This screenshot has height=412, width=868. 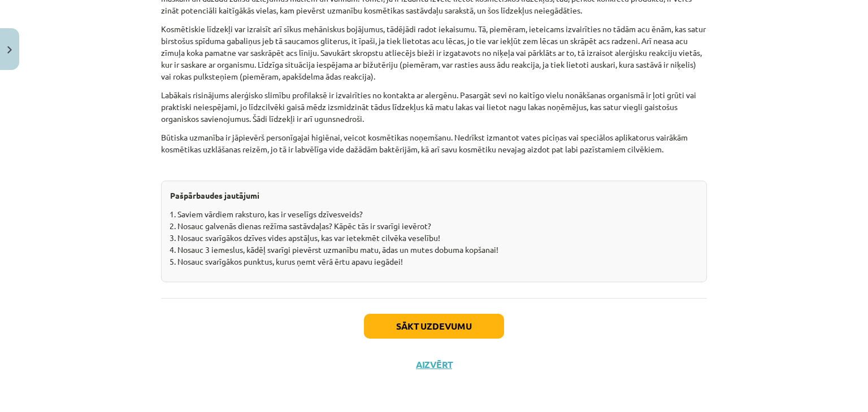 I want to click on li: Nosauc 3 iemeslus, kādēļ svarīgi pievērst uzmanību matu, ādas un mutes dobuma kopšanai!, so click(x=437, y=250).